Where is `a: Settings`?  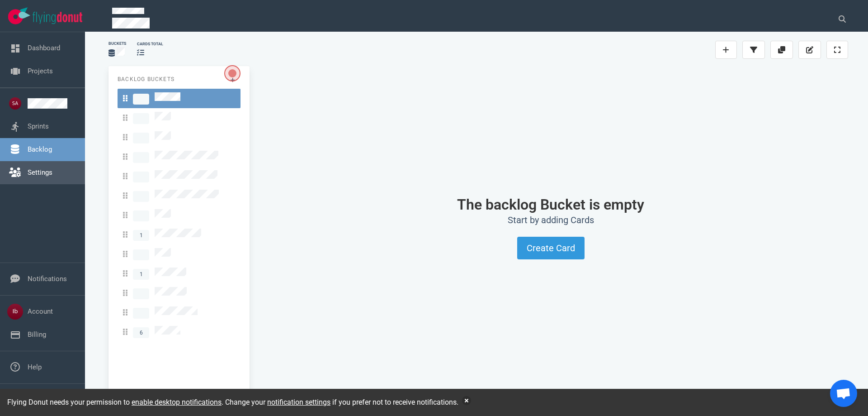
a: Settings is located at coordinates (40, 173).